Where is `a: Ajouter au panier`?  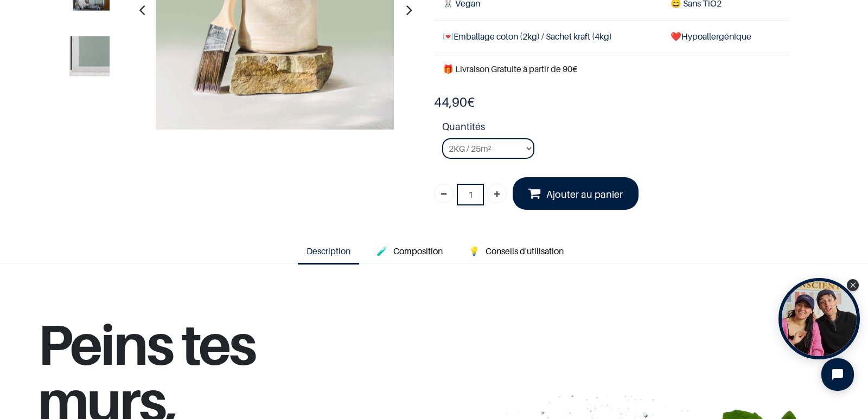 a: Ajouter au panier is located at coordinates (576, 193).